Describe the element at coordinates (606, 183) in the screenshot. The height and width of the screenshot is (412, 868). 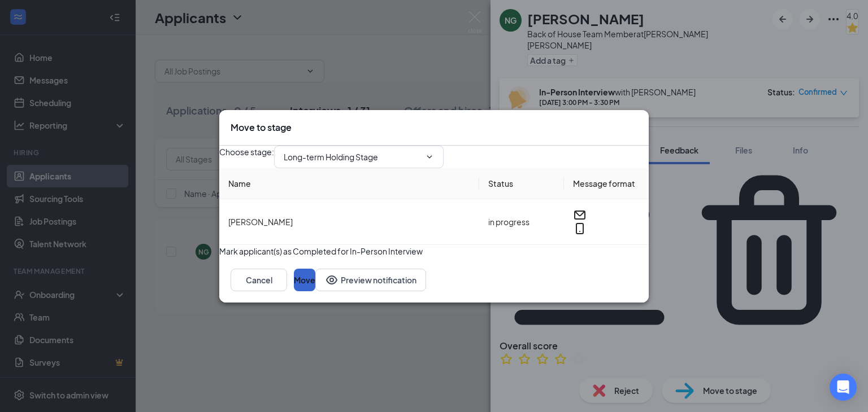
I see `th: Message format` at that location.